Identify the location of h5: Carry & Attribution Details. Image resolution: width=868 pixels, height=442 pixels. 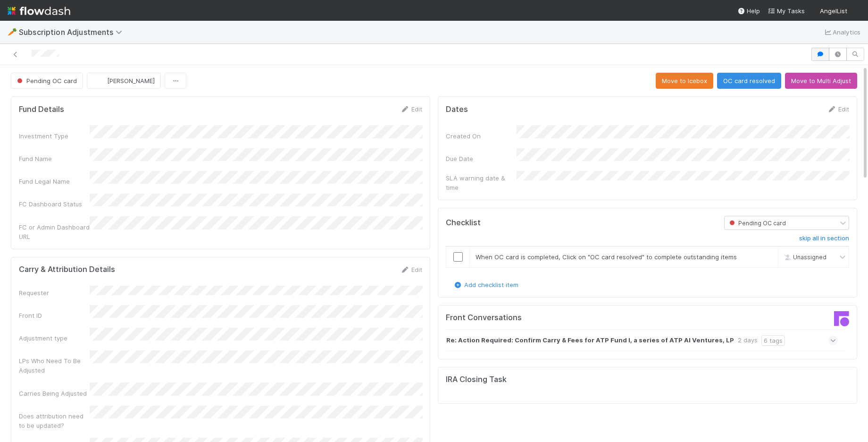
(67, 270).